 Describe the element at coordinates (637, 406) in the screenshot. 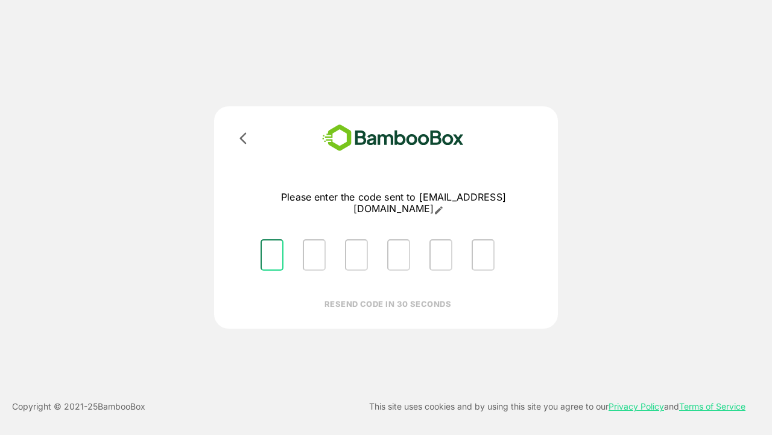

I see `a: Privacy Policy` at that location.